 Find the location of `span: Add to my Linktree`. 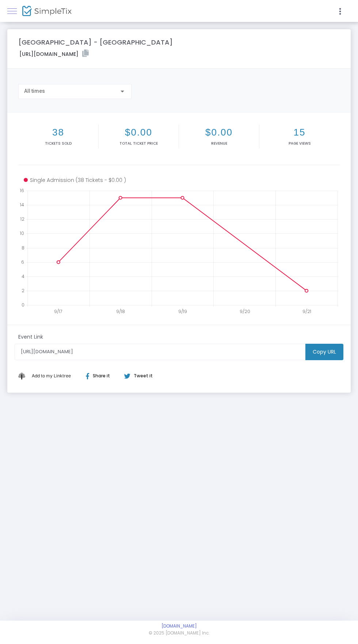

span: Add to my Linktree is located at coordinates (51, 376).